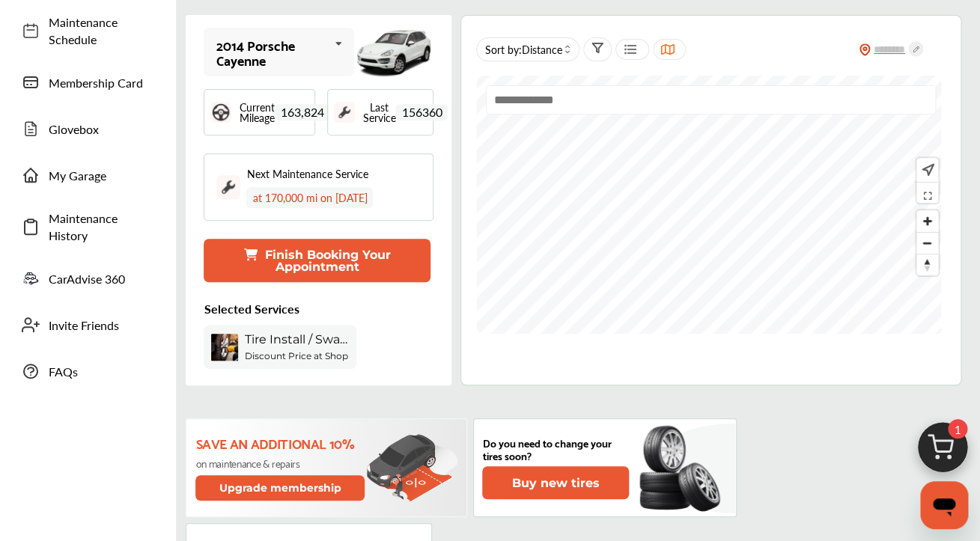  What do you see at coordinates (926, 221) in the screenshot?
I see `span: Zoom in` at bounding box center [926, 221].